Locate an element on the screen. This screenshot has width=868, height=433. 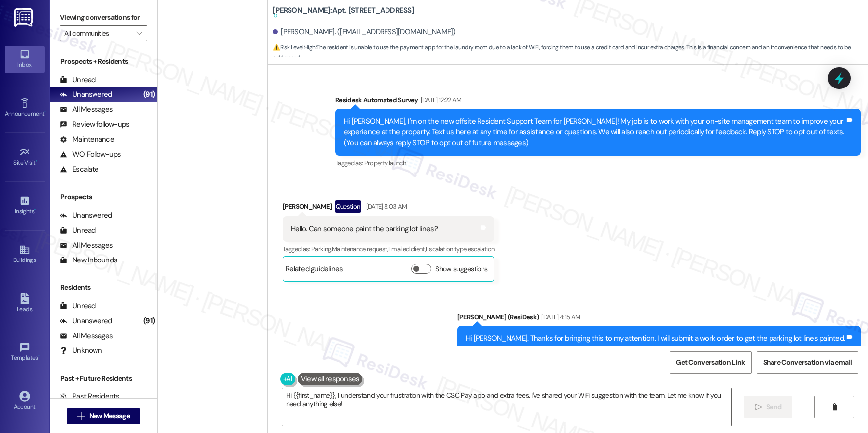
span: Emailed client , is located at coordinates (407, 249).